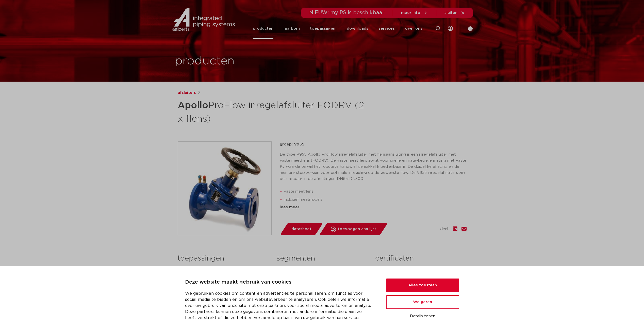 The width and height of the screenshot is (644, 333). I want to click on button: Alles toestaan, so click(423, 286).